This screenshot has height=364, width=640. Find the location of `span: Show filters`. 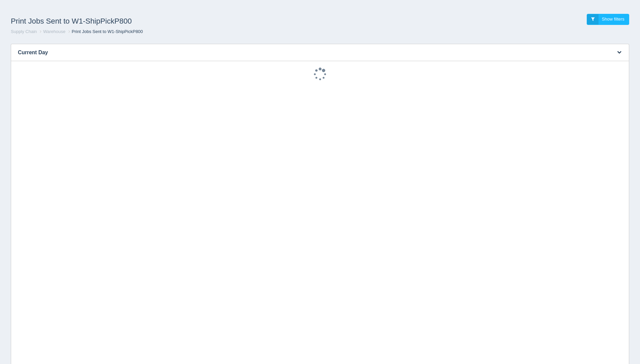

span: Show filters is located at coordinates (613, 19).